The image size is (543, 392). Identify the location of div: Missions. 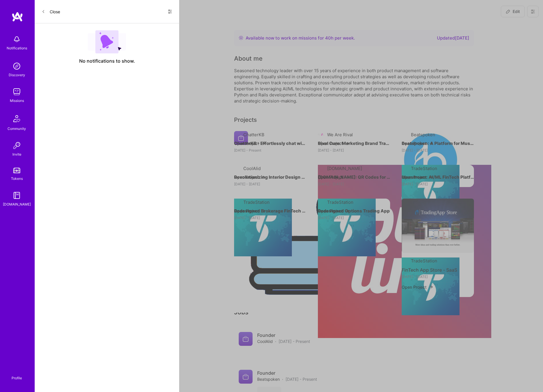
(17, 101).